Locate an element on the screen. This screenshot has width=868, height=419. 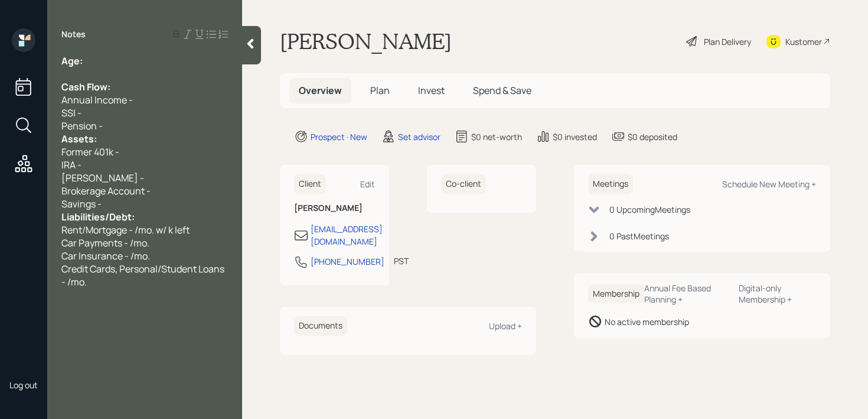
div: Edit is located at coordinates (368, 184).